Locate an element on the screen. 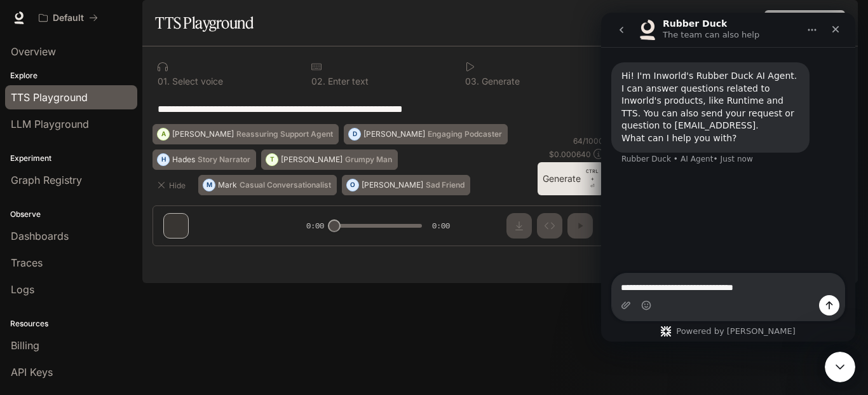 This screenshot has width=868, height=395. button: GenerateCTRL +⏎ is located at coordinates (570, 178).